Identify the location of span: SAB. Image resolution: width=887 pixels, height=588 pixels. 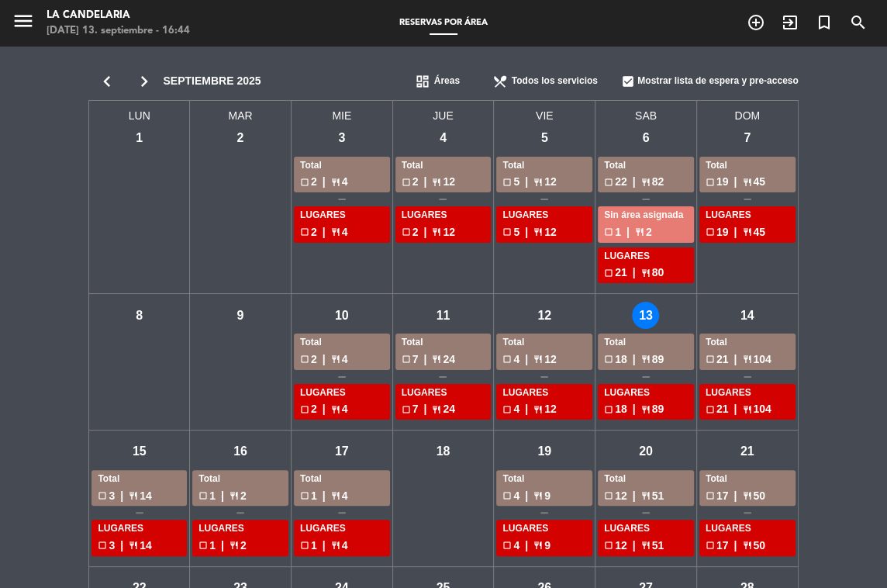
(646, 112).